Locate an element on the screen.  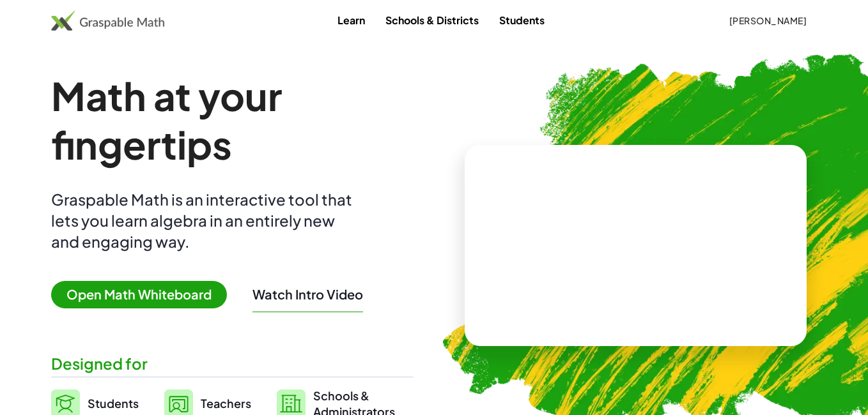
div: Designed for is located at coordinates (232, 363).